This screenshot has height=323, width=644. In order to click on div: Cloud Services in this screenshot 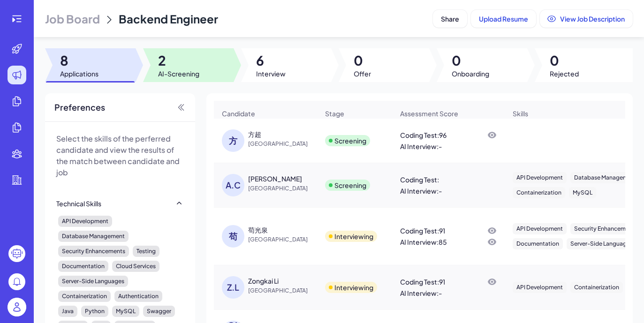, I will do `click(136, 267)`.